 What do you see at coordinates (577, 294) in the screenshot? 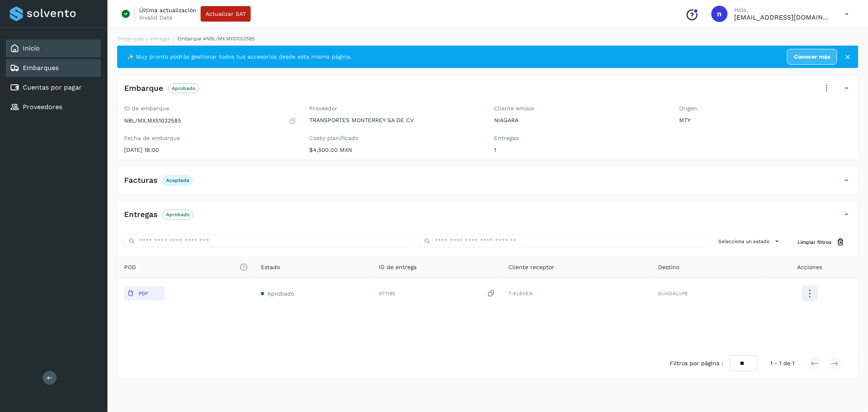
I see `td: 7-ELEVEN` at bounding box center [577, 294].